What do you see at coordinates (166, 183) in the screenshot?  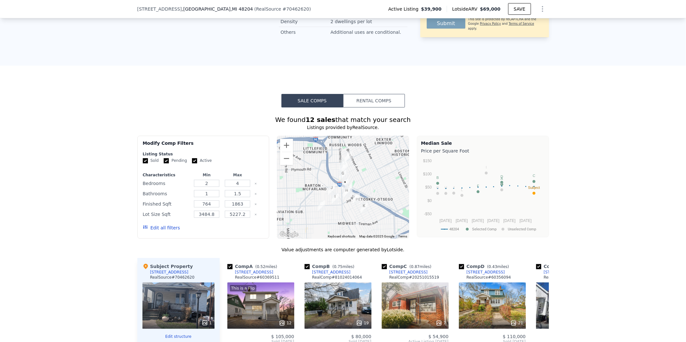 I see `div: Bedrooms` at bounding box center [166, 183].